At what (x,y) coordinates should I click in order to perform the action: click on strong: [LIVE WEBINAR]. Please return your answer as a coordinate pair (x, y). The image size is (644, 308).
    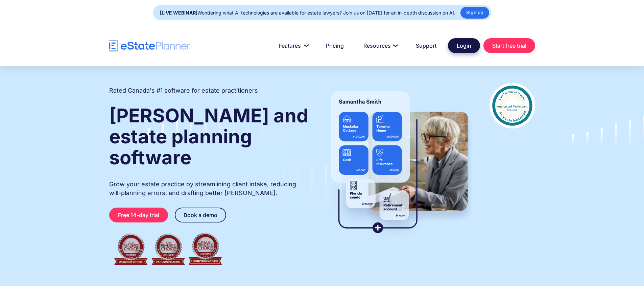
    Looking at the image, I should click on (178, 12).